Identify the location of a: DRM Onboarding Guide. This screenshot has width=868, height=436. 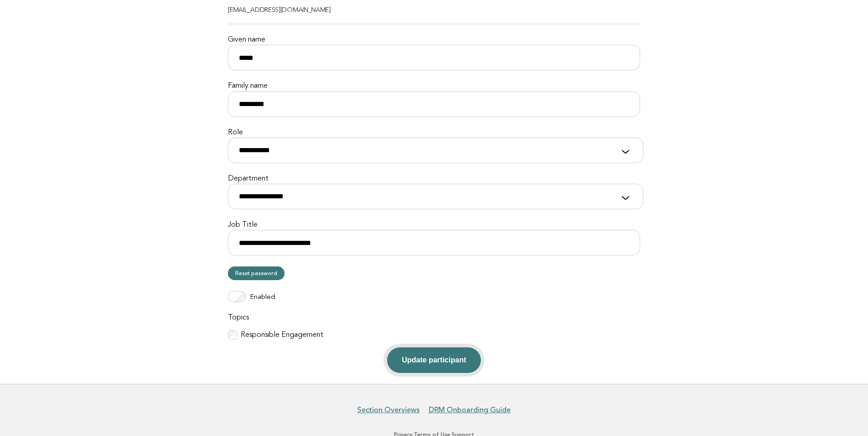
(470, 410).